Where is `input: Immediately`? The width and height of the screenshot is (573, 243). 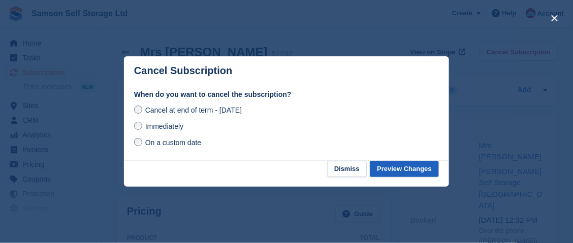
input: Immediately is located at coordinates (138, 126).